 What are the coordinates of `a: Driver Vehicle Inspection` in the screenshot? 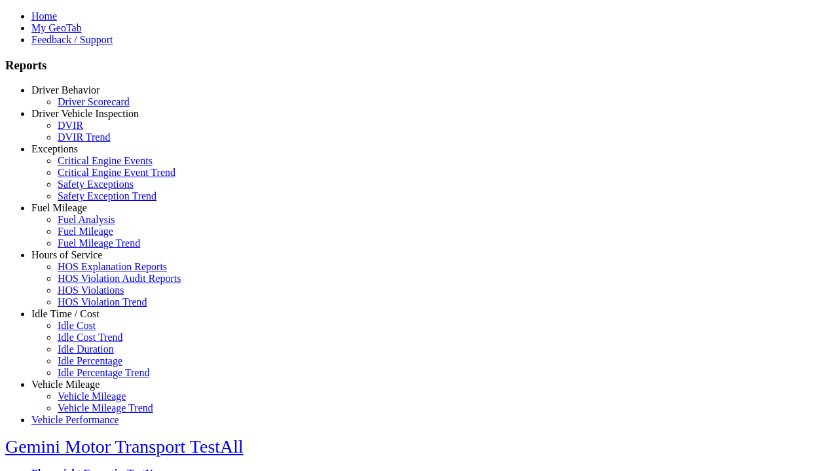 It's located at (85, 113).